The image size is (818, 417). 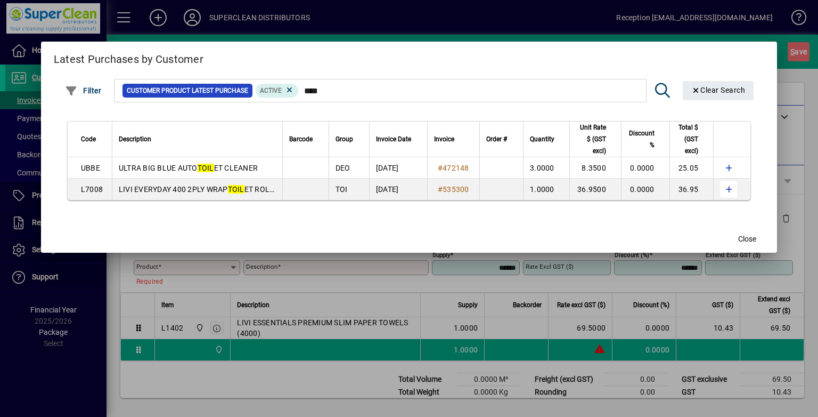 What do you see at coordinates (394, 139) in the screenshot?
I see `span: Invoice Date` at bounding box center [394, 139].